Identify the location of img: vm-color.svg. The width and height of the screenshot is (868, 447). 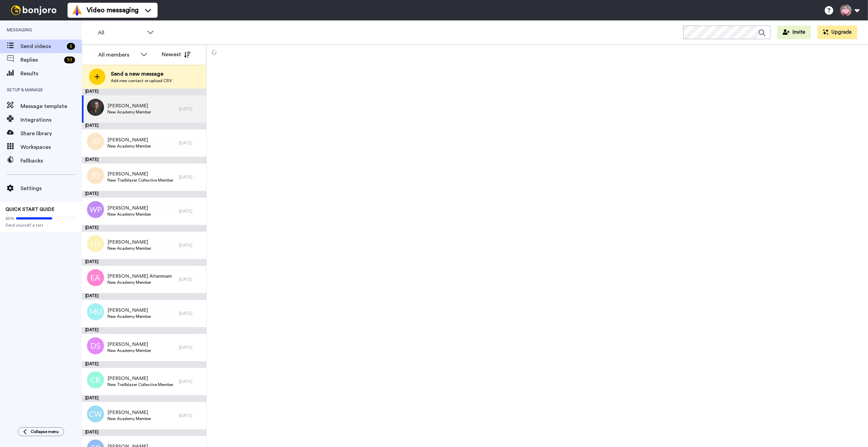
(77, 10).